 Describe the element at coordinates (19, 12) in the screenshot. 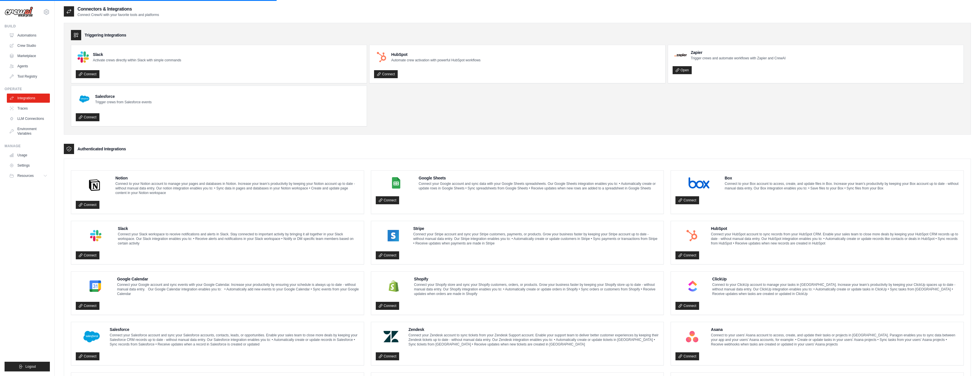

I see `img: Logo` at that location.